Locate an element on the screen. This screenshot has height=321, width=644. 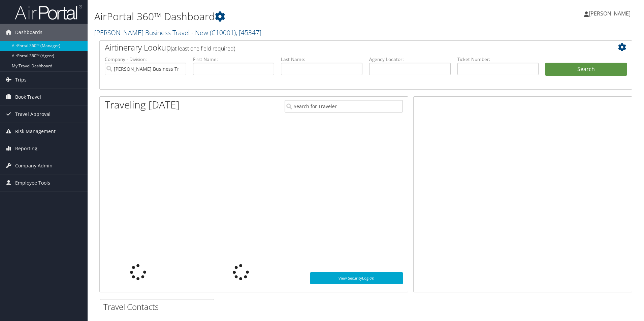
span: , [ 45347 ] is located at coordinates (249, 32).